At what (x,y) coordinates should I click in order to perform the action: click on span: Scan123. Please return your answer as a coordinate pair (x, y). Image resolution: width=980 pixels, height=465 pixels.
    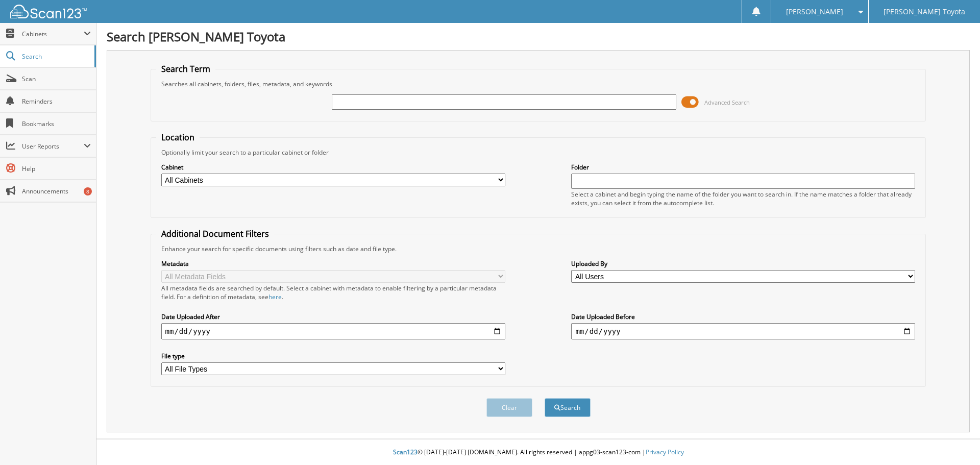
    Looking at the image, I should click on (405, 452).